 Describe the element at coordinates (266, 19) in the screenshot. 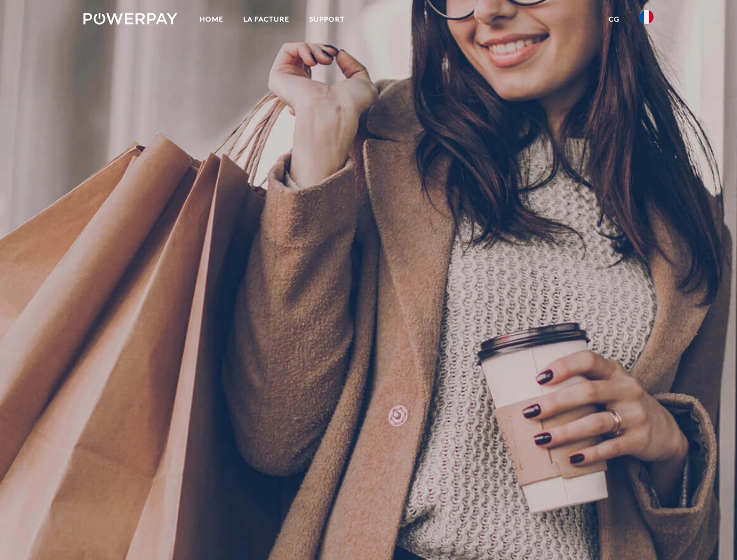

I see `a: LA FACTURE` at that location.